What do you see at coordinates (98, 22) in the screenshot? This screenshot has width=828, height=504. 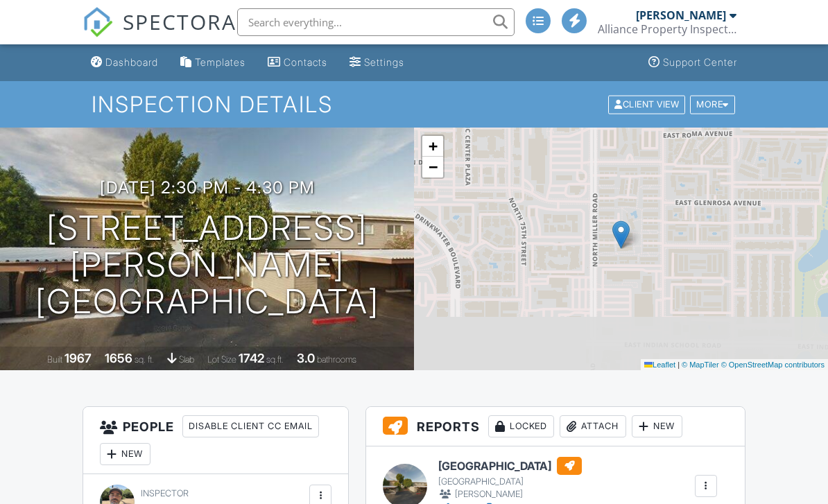 I see `img: The Best Home Inspection Software - Spectora` at bounding box center [98, 22].